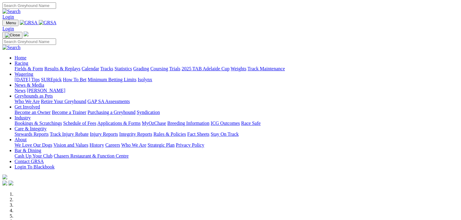 The width and height of the screenshot is (461, 220). What do you see at coordinates (112, 79) in the screenshot?
I see `a: Minimum Betting Limits` at bounding box center [112, 79].